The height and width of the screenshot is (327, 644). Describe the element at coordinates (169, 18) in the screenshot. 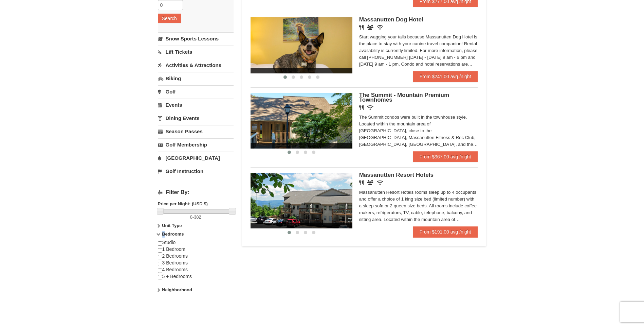

I see `button: Search` at that location.